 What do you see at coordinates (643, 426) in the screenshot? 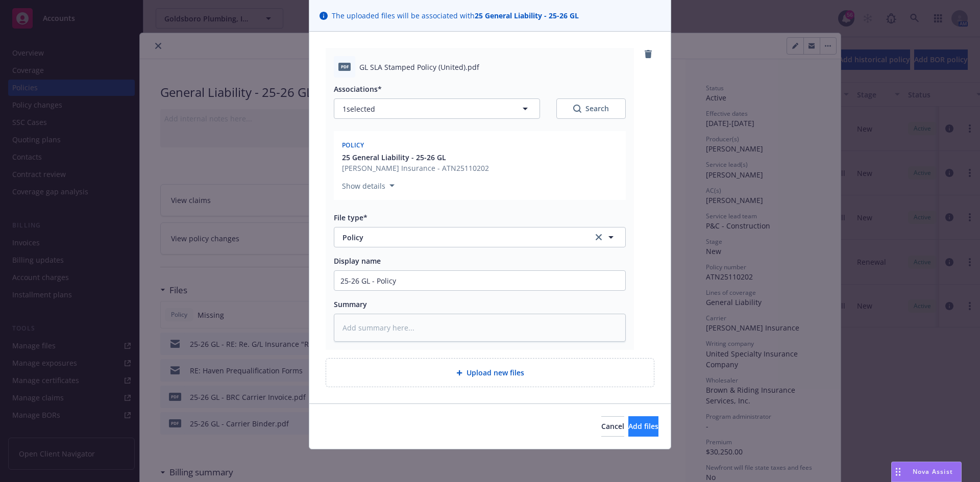
I see `span: Add files` at bounding box center [643, 426].